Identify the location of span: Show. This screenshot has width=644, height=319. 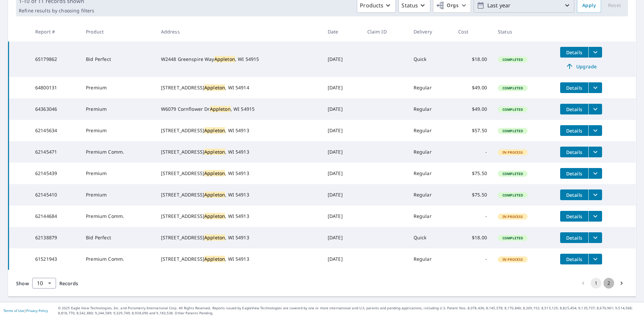
(22, 284).